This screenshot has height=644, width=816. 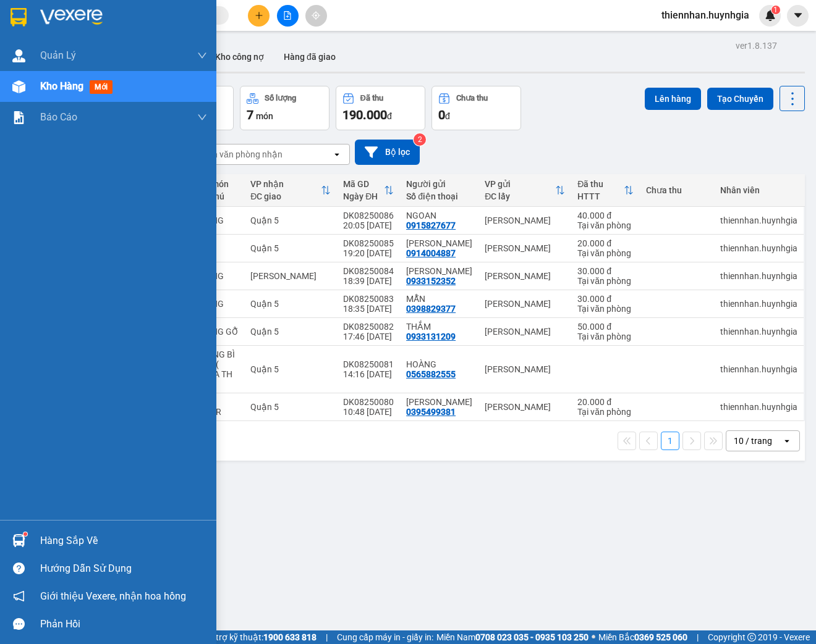 What do you see at coordinates (19, 596) in the screenshot?
I see `span: notification` at bounding box center [19, 596].